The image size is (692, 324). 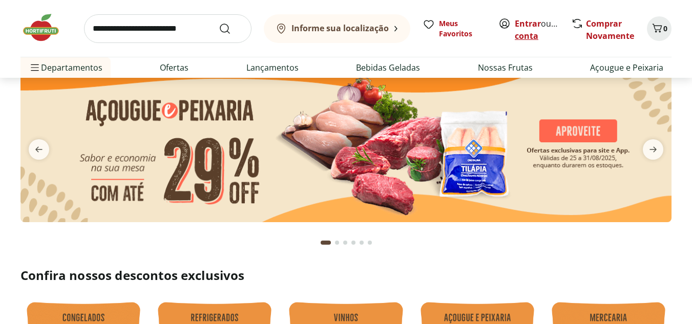 I want to click on span: 0, so click(x=665, y=28).